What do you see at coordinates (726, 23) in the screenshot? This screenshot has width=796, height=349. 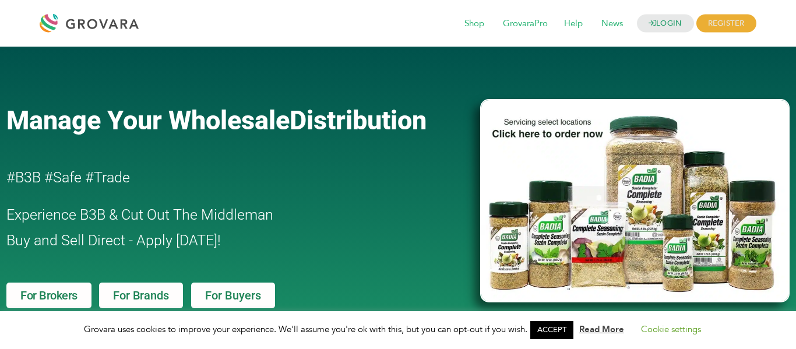 I see `span: REGISTER` at bounding box center [726, 23].